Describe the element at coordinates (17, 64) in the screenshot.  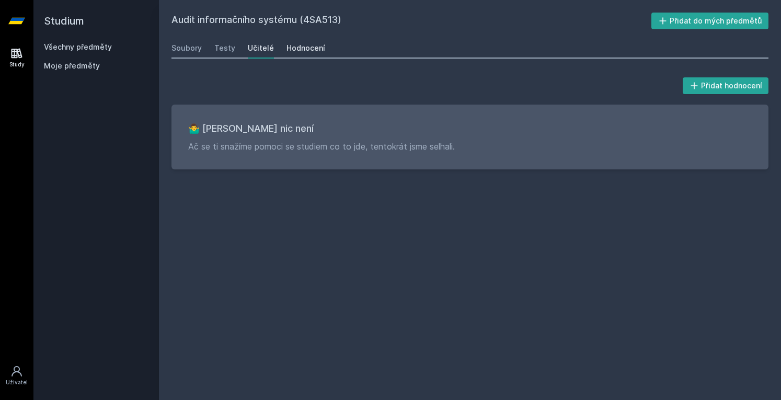
I see `div: Study` at that location.